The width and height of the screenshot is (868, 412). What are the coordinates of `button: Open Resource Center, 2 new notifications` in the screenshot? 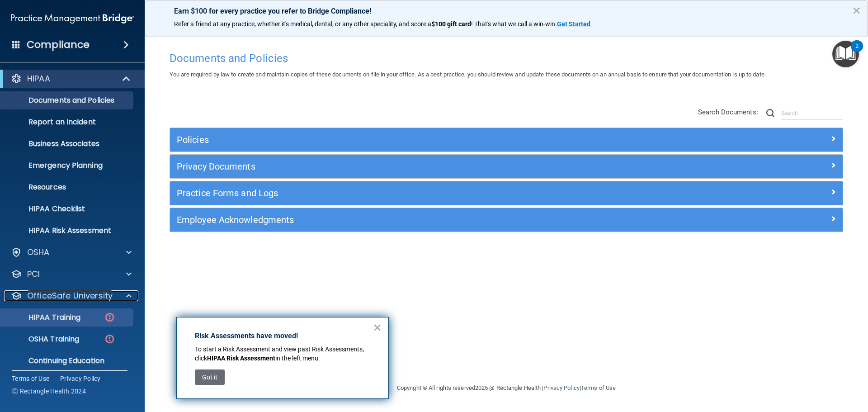 It's located at (846, 54).